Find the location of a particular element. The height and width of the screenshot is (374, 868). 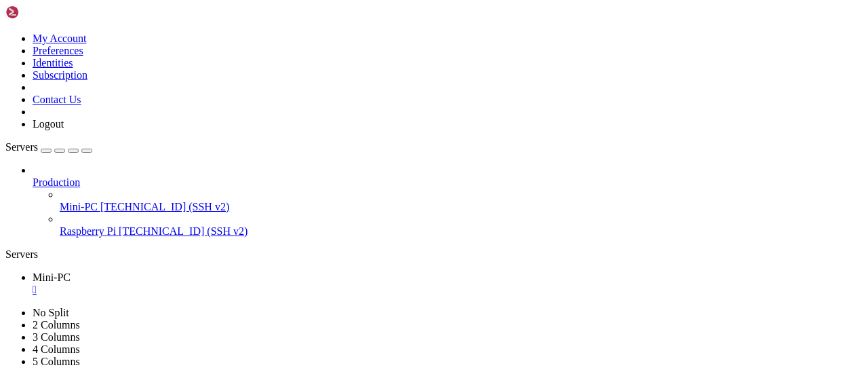

a: Identities is located at coordinates (53, 62).